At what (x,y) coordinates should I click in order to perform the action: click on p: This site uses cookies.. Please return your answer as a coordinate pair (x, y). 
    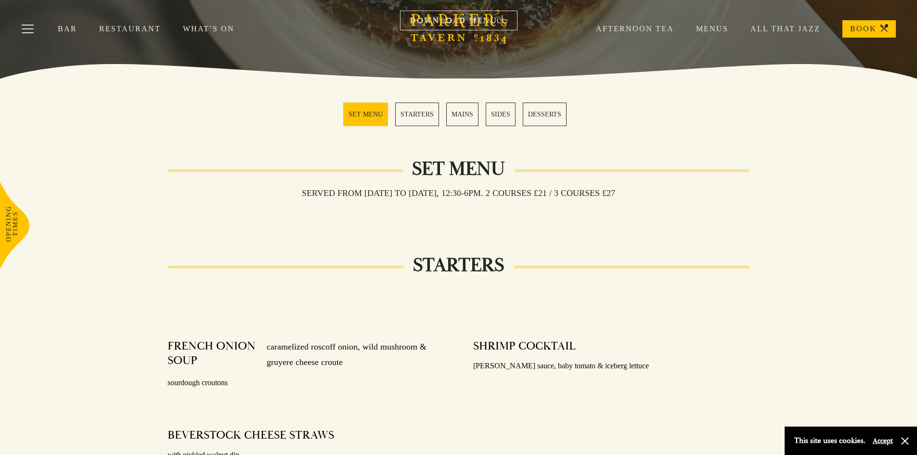
    Looking at the image, I should click on (830, 440).